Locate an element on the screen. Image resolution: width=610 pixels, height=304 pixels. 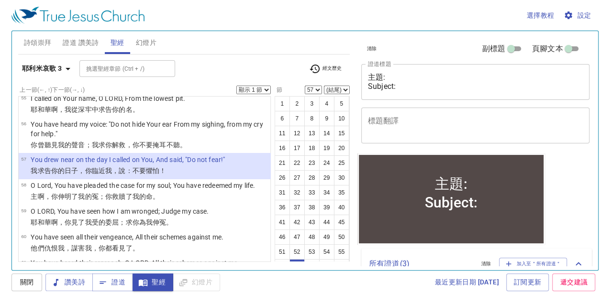
wh7126: 我，說 is located at coordinates (135, 171).